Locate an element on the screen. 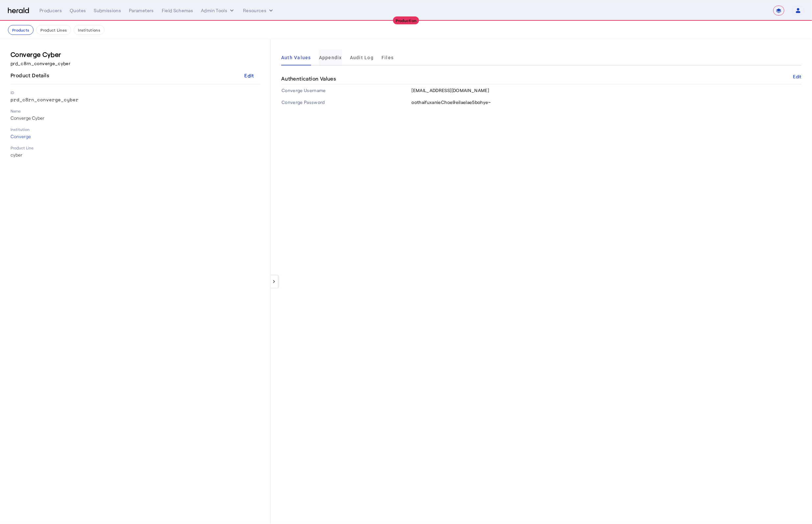 This screenshot has height=524, width=812. p: Converge Cyber is located at coordinates (135, 118).